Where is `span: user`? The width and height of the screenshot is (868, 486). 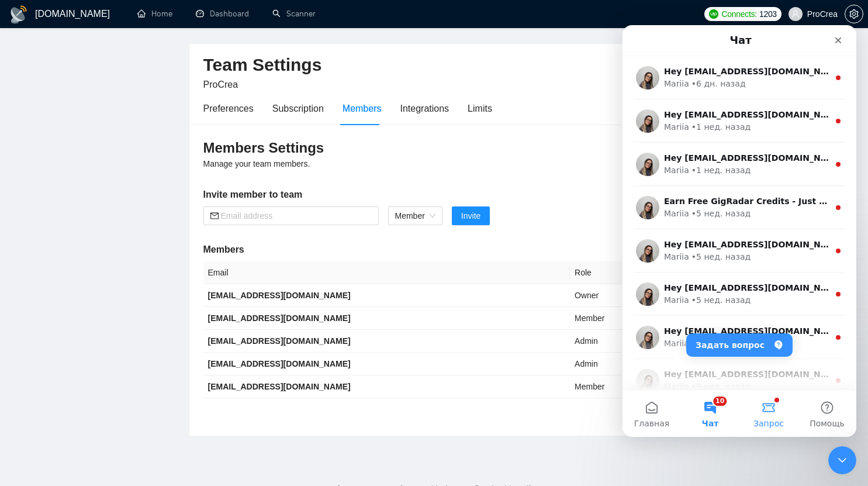 span: user is located at coordinates (795, 14).